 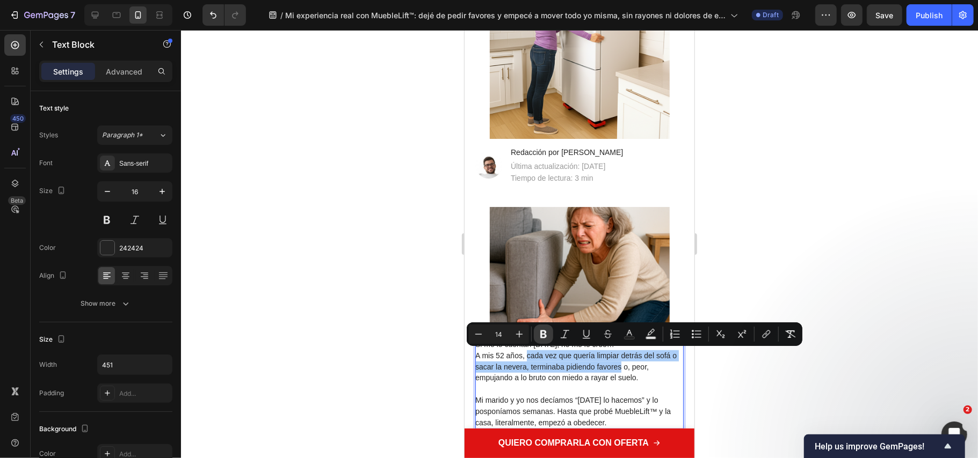 I want to click on span: Help us improve GemPages!, so click(x=878, y=447).